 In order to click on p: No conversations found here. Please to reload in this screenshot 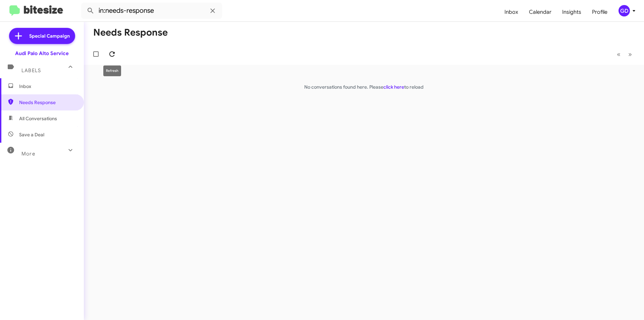, I will do `click(364, 87)`.